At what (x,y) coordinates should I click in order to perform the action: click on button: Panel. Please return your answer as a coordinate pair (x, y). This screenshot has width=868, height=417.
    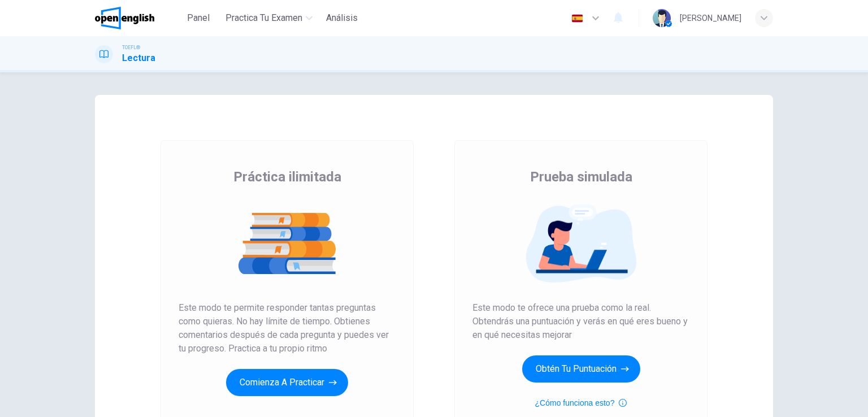
    Looking at the image, I should click on (198, 18).